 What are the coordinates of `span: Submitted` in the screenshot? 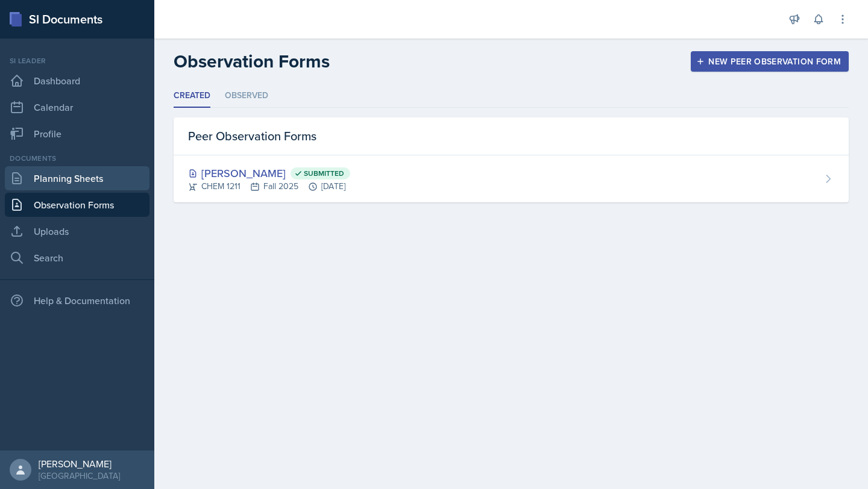 It's located at (324, 174).